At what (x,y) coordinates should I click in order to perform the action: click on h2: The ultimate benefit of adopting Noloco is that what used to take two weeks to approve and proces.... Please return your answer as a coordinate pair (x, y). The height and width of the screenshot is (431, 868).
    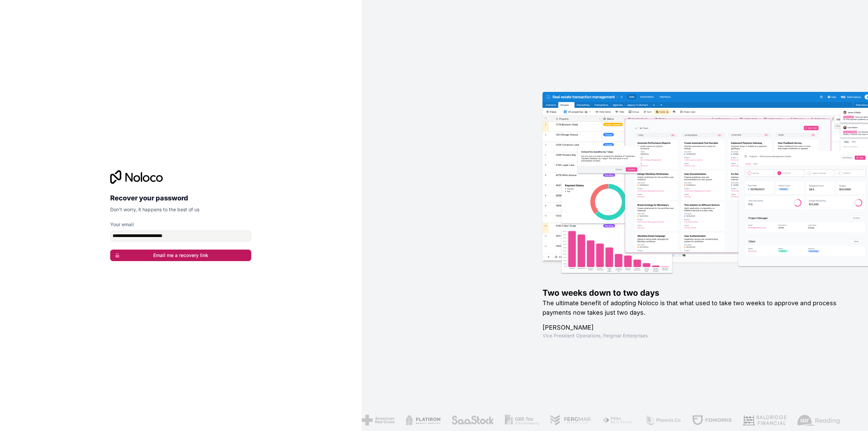
    Looking at the image, I should click on (694, 308).